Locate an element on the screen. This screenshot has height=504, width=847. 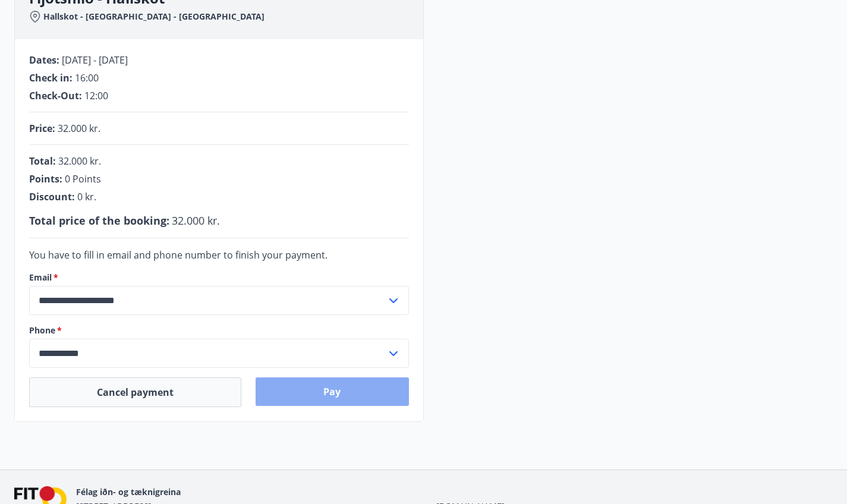
span: 12:00 is located at coordinates (96, 96).